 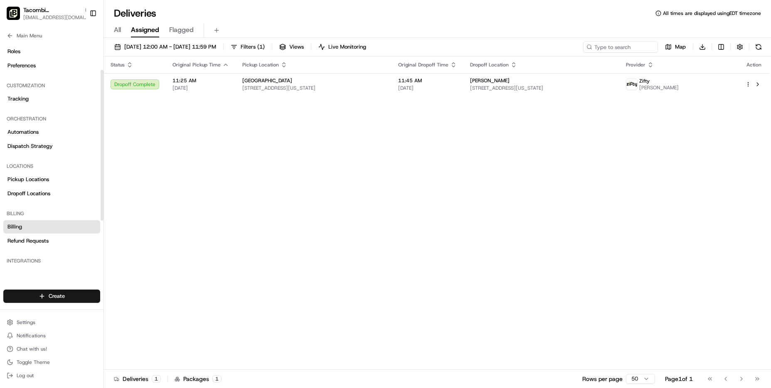 What do you see at coordinates (117, 30) in the screenshot?
I see `span: All` at bounding box center [117, 30].